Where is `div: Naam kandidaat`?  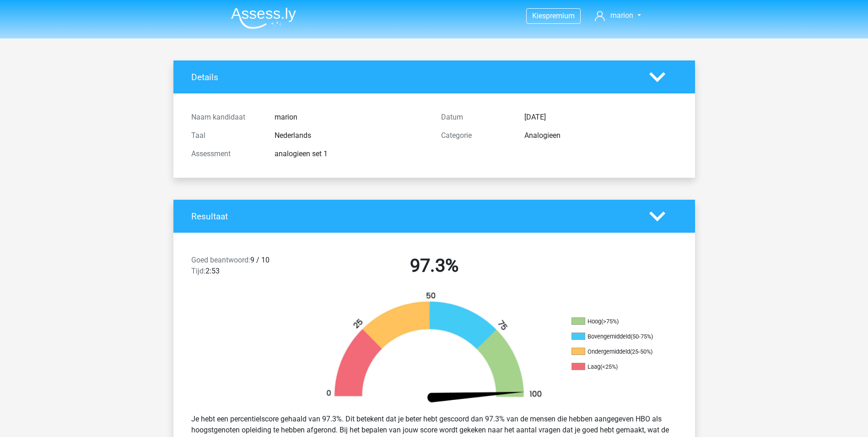 div: Naam kandidaat is located at coordinates (226, 117).